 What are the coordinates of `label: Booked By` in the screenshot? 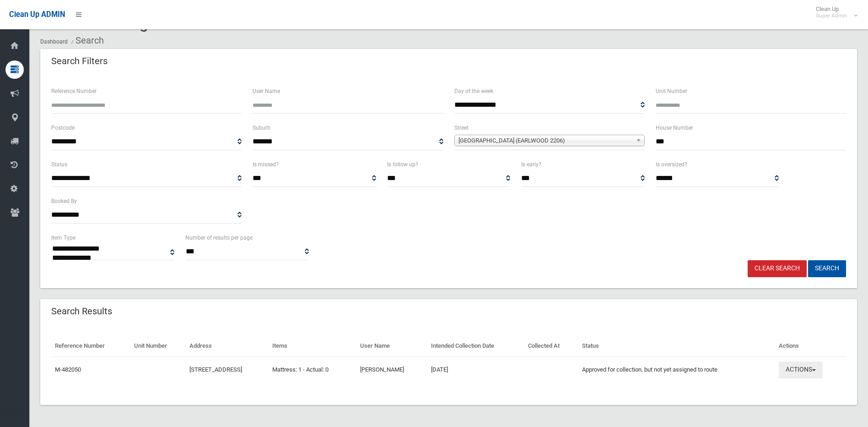 It's located at (64, 201).